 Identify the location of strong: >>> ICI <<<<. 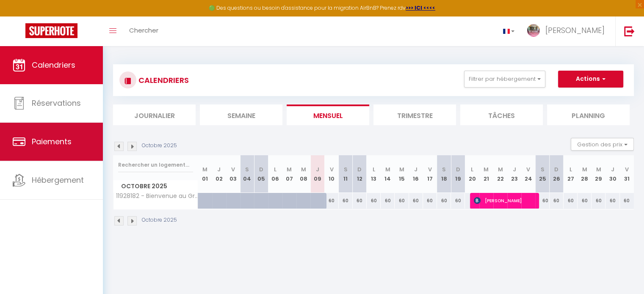
(420, 8).